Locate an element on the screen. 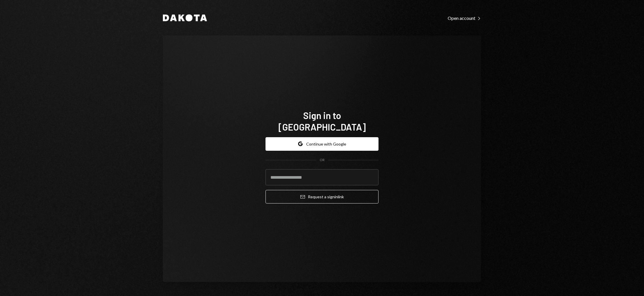 The width and height of the screenshot is (644, 296). button: Request a signinlink is located at coordinates (322, 196).